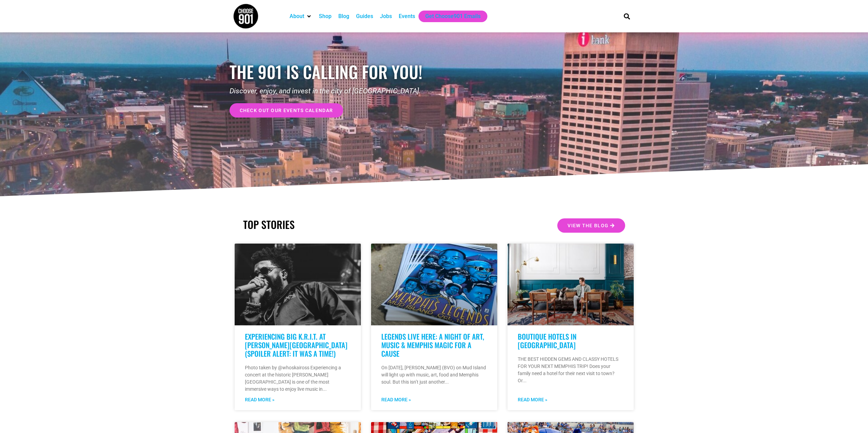  I want to click on a: About, so click(297, 16).